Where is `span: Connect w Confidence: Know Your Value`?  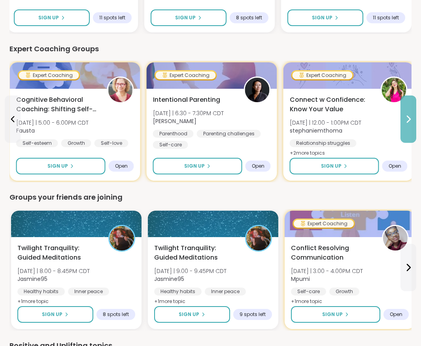 span: Connect w Confidence: Know Your Value is located at coordinates (330, 105).